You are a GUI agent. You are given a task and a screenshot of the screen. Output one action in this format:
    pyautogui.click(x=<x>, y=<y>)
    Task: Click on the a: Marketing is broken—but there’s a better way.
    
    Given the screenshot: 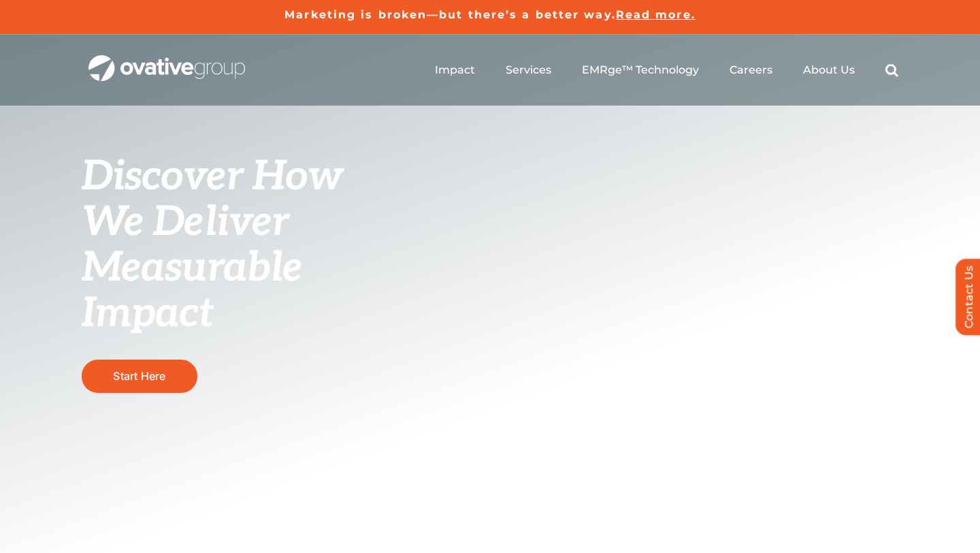 What is the action you would take?
    pyautogui.click(x=449, y=15)
    